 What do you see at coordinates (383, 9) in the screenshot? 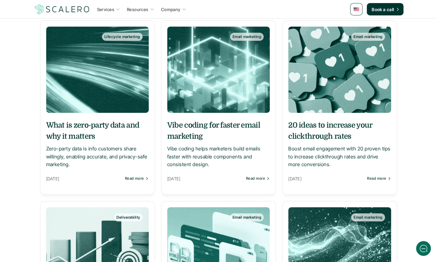
I see `p: Book a call` at bounding box center [383, 9].